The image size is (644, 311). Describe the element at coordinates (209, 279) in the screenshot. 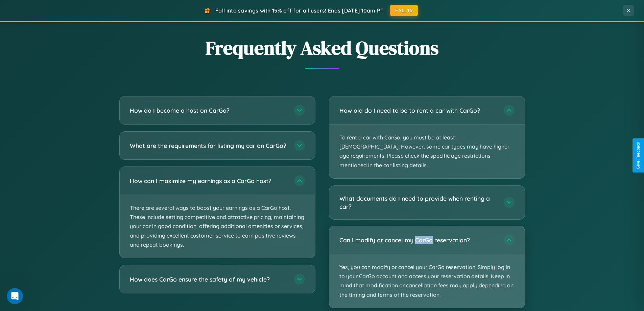

I see `h3: How does CarGo ensure the safety of my vehicle?` at that location.